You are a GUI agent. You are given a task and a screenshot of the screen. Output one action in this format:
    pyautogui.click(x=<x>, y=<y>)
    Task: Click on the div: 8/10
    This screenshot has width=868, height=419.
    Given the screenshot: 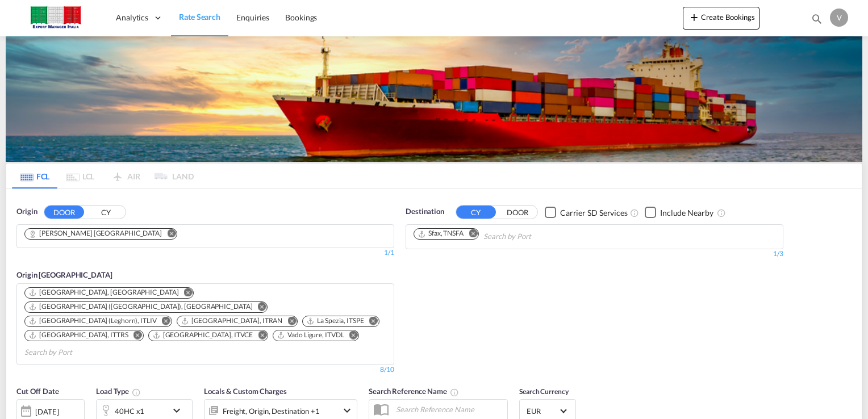 What is the action you would take?
    pyautogui.click(x=387, y=370)
    